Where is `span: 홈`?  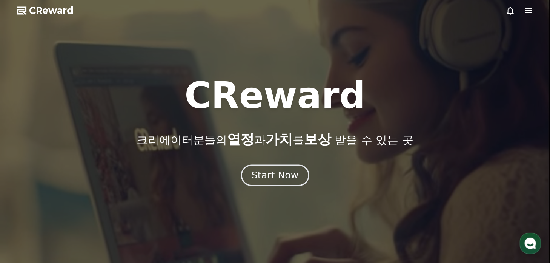
span: 홈 is located at coordinates (26, 214).